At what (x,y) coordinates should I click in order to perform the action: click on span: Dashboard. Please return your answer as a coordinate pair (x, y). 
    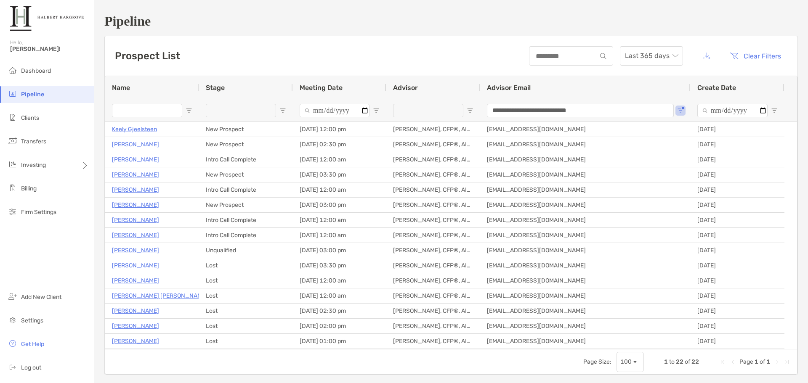
    Looking at the image, I should click on (36, 71).